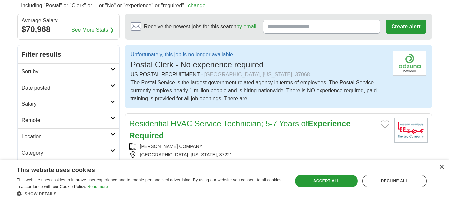 This screenshot has height=202, width=449. Describe the element at coordinates (441, 167) in the screenshot. I see `div: Close` at that location.